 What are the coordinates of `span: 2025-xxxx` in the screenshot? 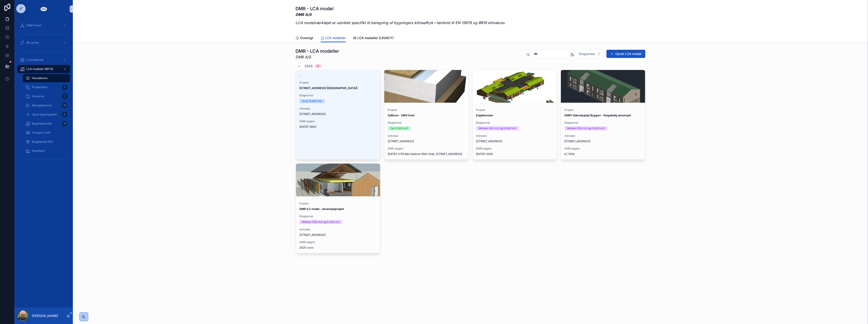 It's located at (338, 248).